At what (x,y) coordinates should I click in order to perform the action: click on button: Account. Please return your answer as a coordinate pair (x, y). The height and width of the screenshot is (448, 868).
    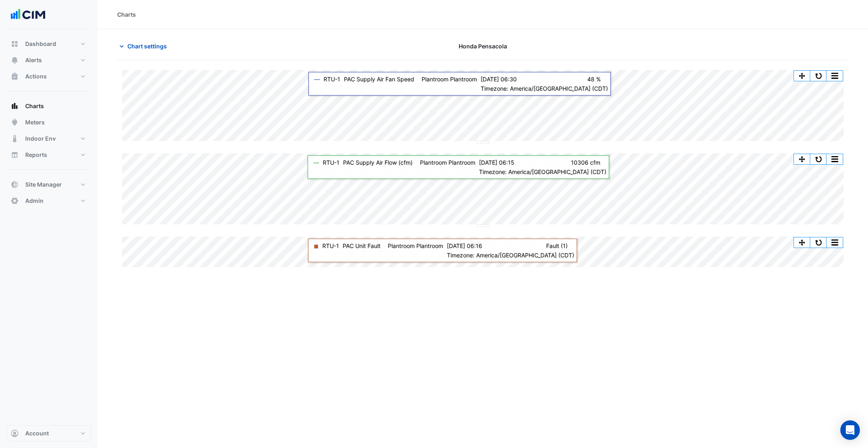
    Looking at the image, I should click on (49, 434).